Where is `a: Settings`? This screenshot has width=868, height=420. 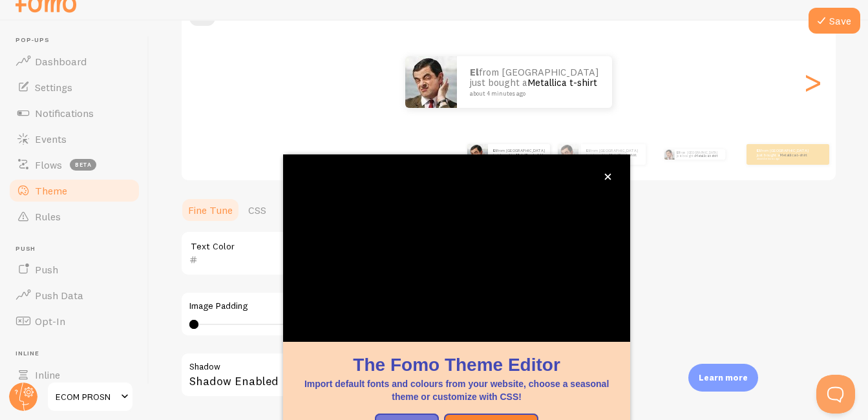
a: Settings is located at coordinates (74, 88).